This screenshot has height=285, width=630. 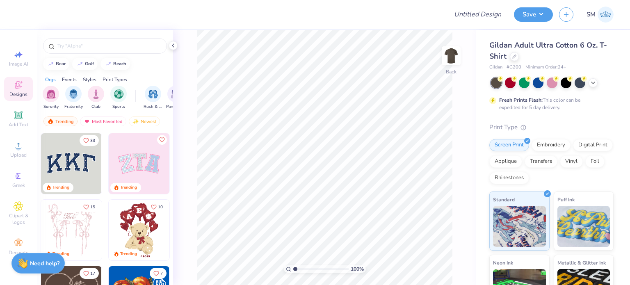 What do you see at coordinates (451, 56) in the screenshot?
I see `img: Back` at bounding box center [451, 56].